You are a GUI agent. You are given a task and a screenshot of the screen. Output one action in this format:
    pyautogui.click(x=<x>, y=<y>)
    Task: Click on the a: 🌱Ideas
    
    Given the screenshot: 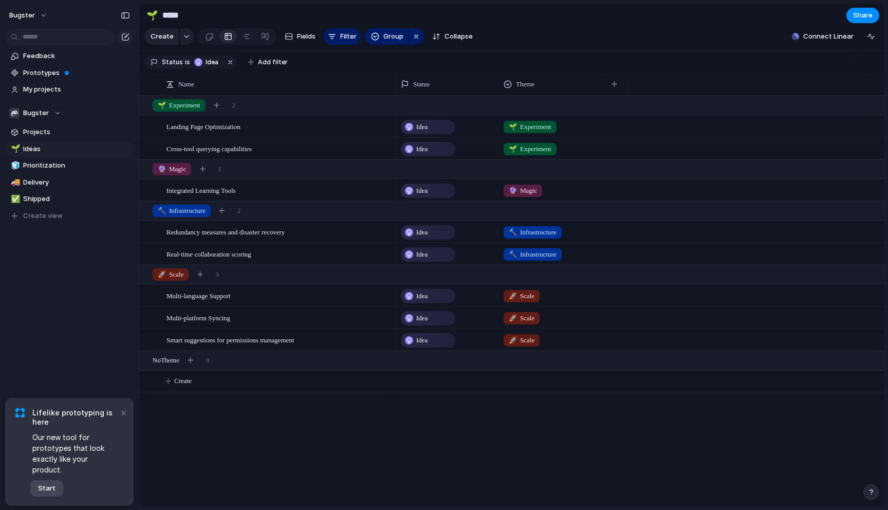 What is the action you would take?
    pyautogui.click(x=69, y=149)
    